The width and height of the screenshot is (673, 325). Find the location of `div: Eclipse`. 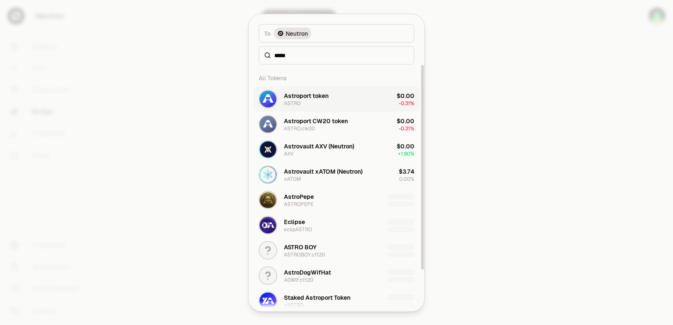

div: Eclipse is located at coordinates (295, 222).